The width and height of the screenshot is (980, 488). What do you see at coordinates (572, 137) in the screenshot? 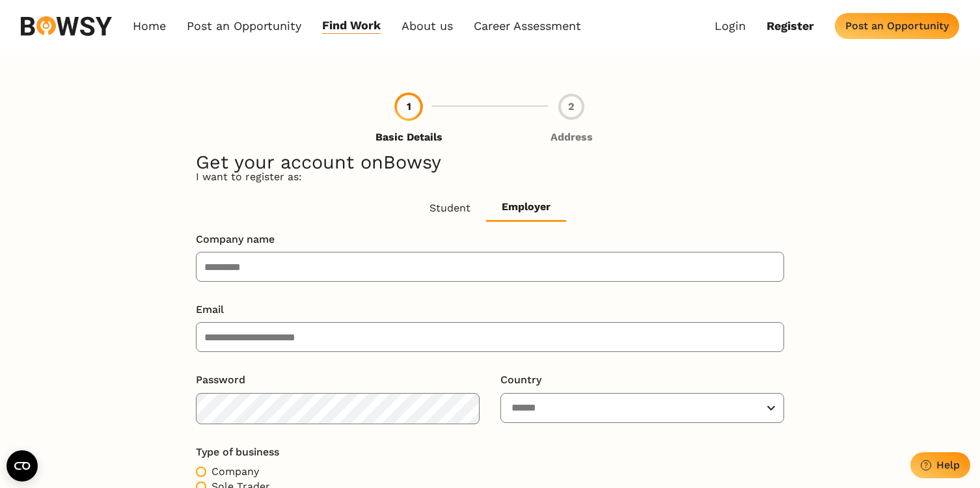
I see `p: Address` at bounding box center [572, 137].